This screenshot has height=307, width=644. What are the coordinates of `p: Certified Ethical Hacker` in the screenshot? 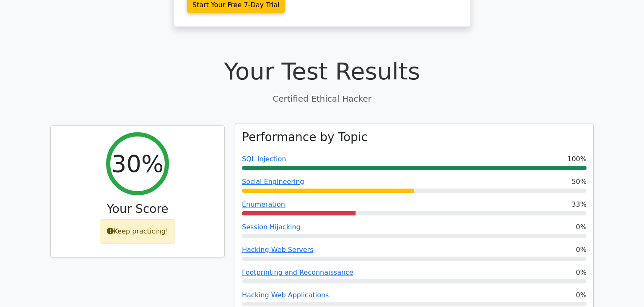 It's located at (322, 99).